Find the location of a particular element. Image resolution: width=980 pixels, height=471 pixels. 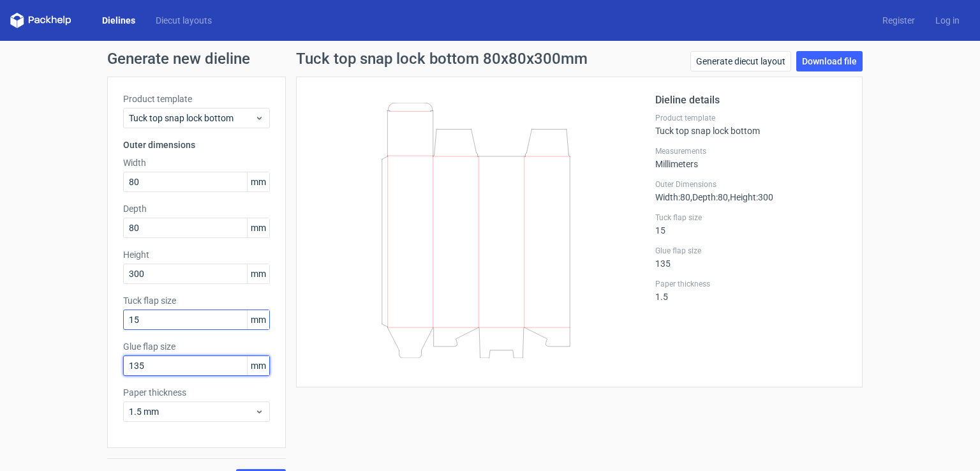

h1: Generate new dieline is located at coordinates (490, 59).